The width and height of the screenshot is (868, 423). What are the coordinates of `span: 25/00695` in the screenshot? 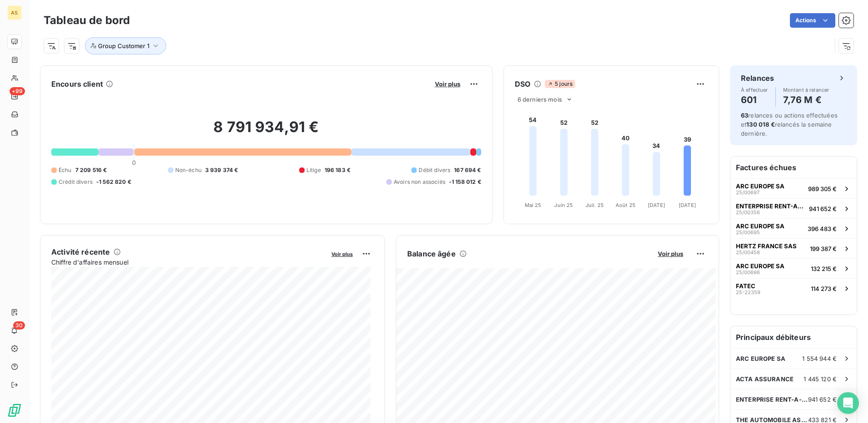 It's located at (748, 232).